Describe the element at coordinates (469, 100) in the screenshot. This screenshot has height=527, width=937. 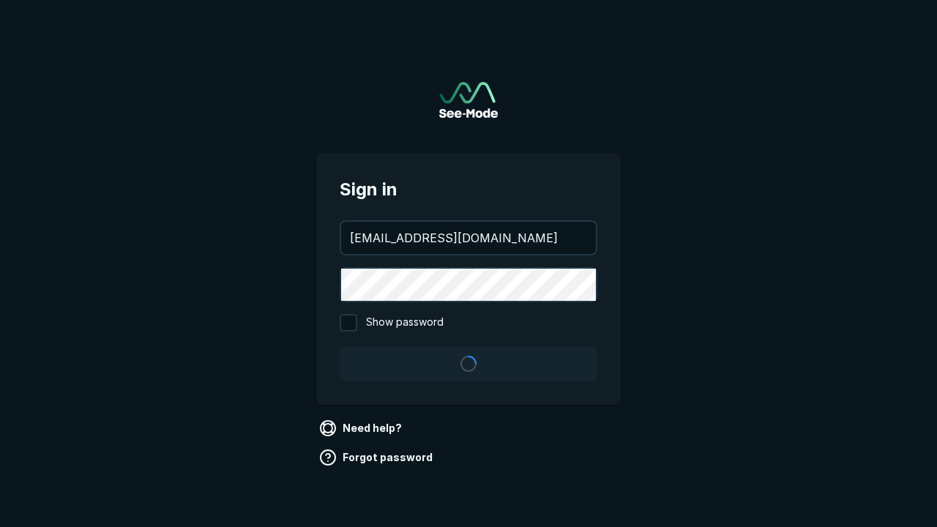
I see `img: See-Mode Logo` at that location.